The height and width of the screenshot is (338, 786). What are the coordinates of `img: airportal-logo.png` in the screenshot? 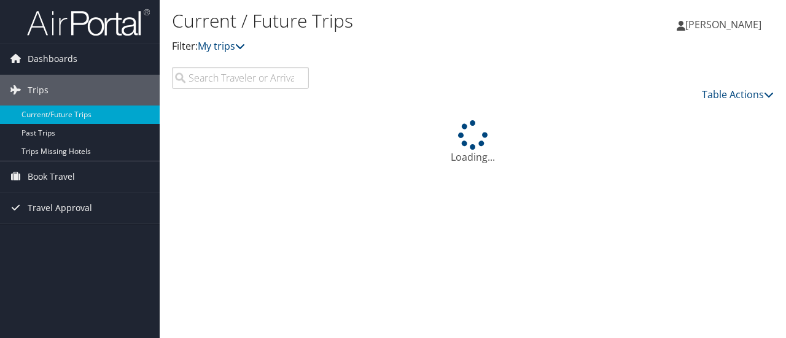 It's located at (88, 22).